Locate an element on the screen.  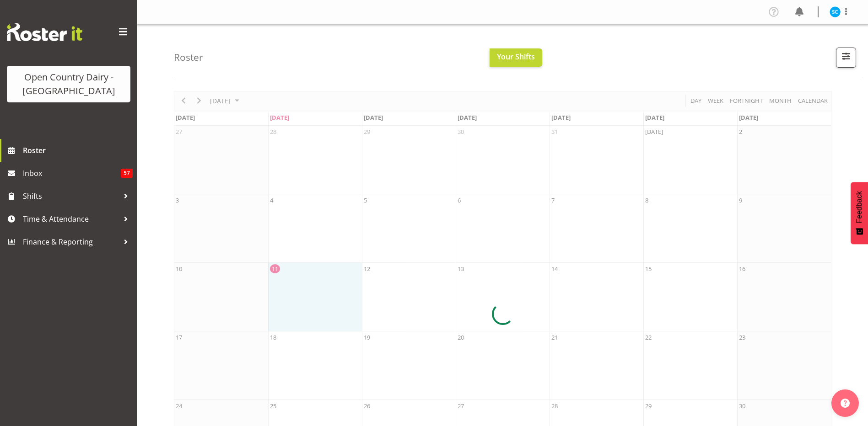
span: Time & Attendance is located at coordinates (71, 219).